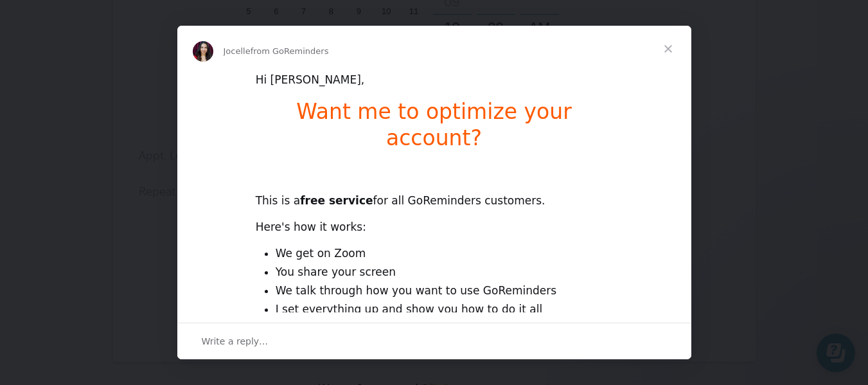 The width and height of the screenshot is (868, 385). Describe the element at coordinates (444, 273) in the screenshot. I see `li: You share your screen` at that location.